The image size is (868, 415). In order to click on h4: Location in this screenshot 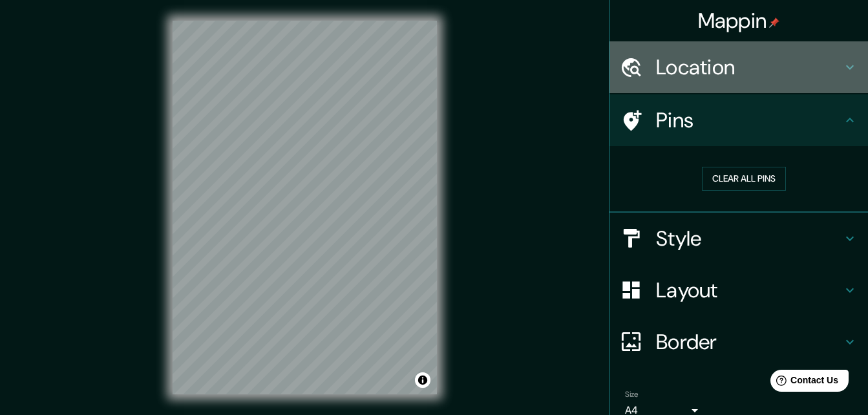, I will do `click(749, 67)`.